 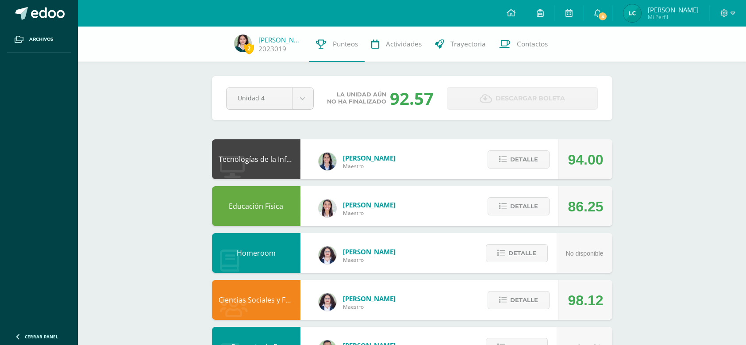 What do you see at coordinates (345, 44) in the screenshot?
I see `span: Punteos` at bounding box center [345, 44].